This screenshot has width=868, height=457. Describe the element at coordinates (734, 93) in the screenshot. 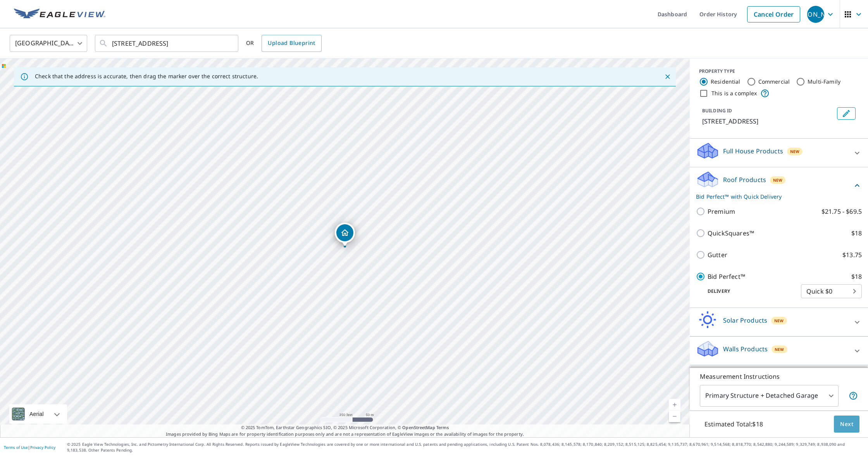

I see `label: This is a complex` at that location.